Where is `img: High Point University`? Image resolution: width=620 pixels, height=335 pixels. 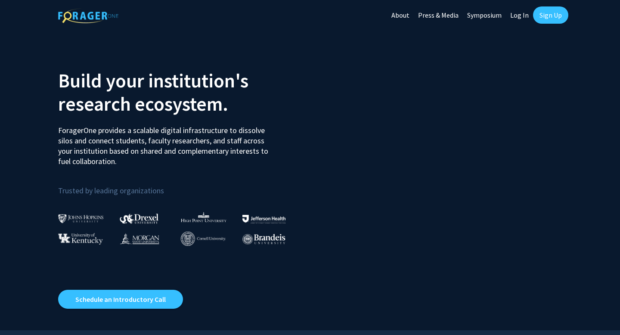 img: High Point University is located at coordinates (204, 217).